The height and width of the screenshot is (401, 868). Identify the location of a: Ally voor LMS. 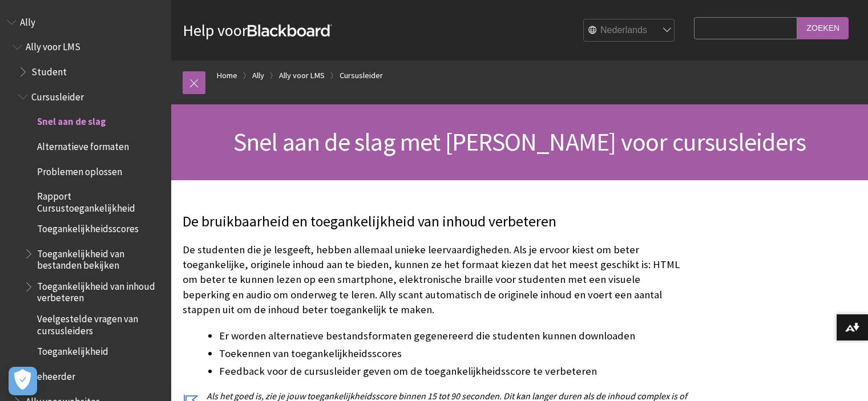
(302, 75).